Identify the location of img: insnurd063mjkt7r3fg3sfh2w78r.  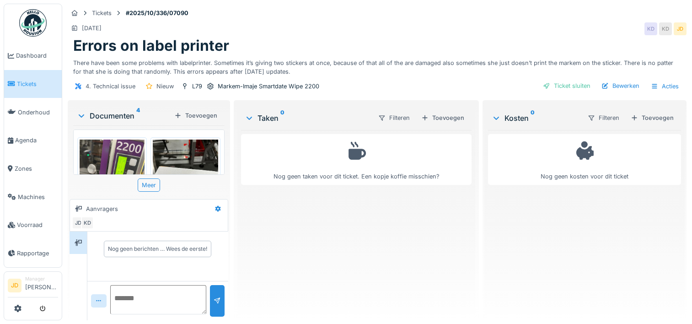
(112, 183).